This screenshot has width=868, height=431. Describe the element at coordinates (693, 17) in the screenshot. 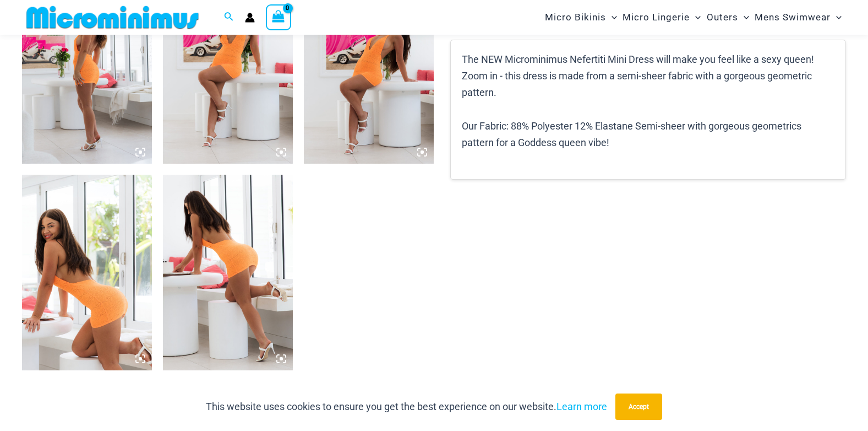

I see `nav: Site Navigation` at that location.